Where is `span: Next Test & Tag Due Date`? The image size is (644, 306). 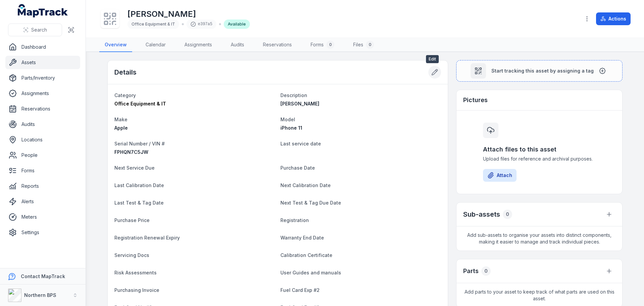
span: Next Test & Tag Due Date is located at coordinates (310, 203).